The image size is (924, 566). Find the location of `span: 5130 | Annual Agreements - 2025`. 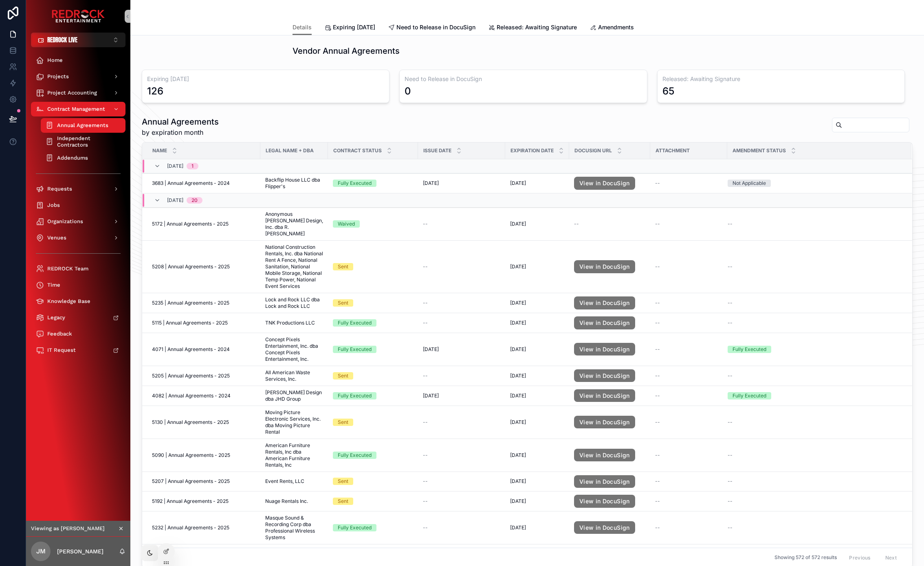

span: 5130 | Annual Agreements - 2025 is located at coordinates (190, 422).